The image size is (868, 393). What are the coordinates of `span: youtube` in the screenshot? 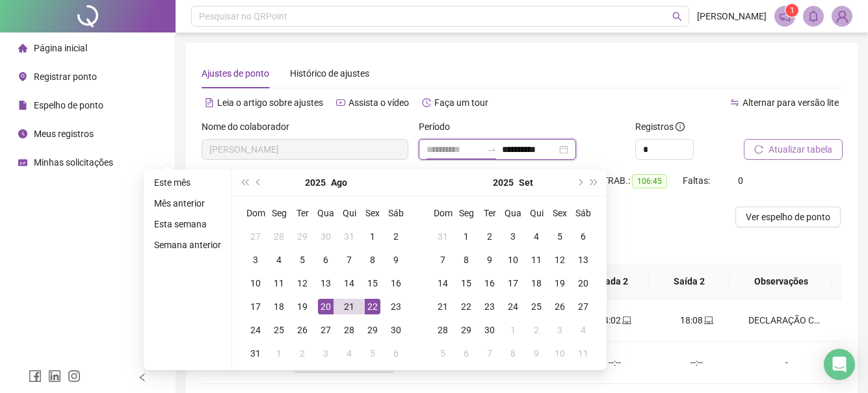 It's located at (341, 102).